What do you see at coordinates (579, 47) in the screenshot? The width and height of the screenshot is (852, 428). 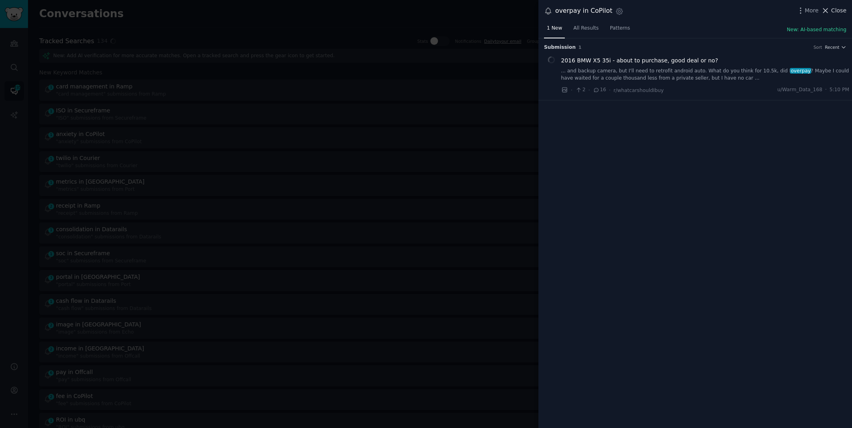 I see `span: 1` at bounding box center [579, 47].